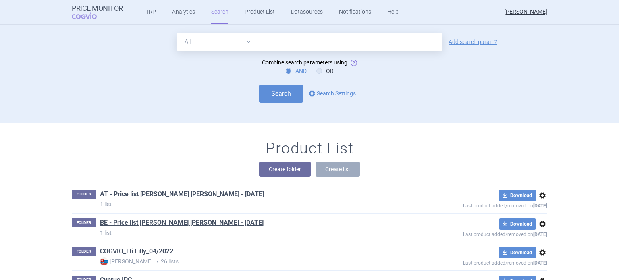 This screenshot has height=280, width=619. Describe the element at coordinates (310, 149) in the screenshot. I see `h1: Product List` at that location.